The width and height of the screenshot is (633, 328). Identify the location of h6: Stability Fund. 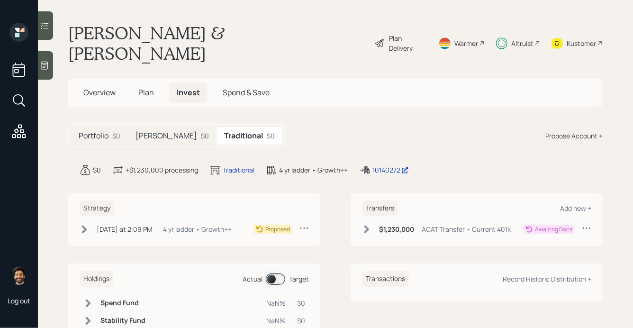
(123, 320).